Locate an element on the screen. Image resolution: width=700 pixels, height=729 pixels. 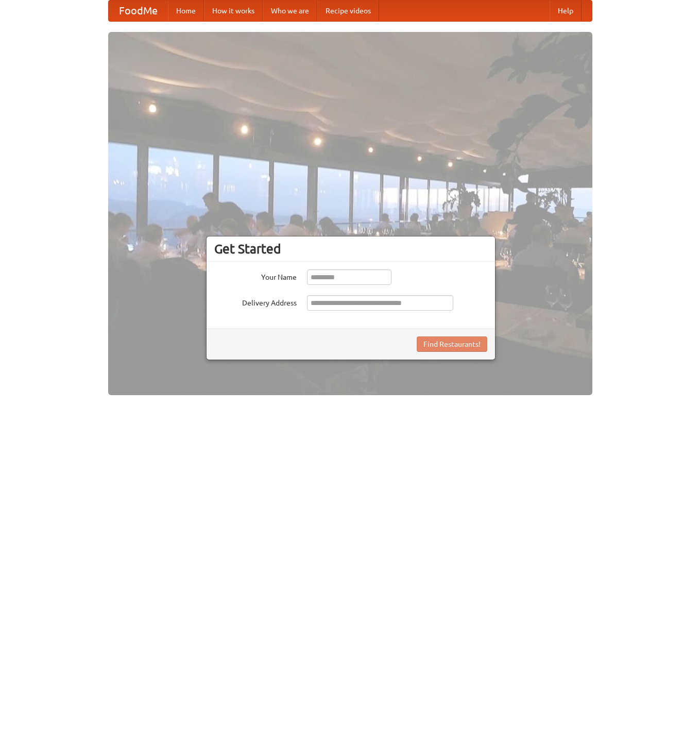
a: Who we are is located at coordinates (290, 11).